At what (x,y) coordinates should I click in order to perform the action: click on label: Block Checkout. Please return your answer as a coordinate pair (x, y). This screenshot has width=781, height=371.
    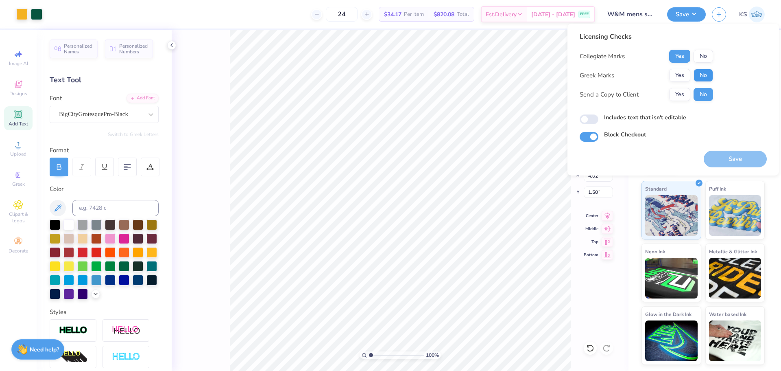
    Looking at the image, I should click on (625, 134).